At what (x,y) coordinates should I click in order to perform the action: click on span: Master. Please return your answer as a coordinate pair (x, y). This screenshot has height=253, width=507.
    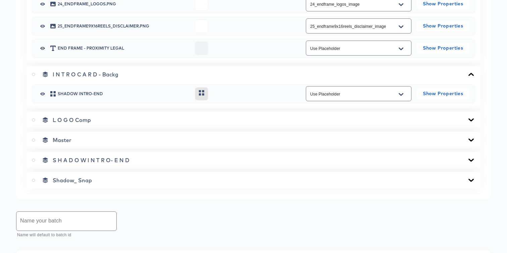
    Looking at the image, I should click on (62, 140).